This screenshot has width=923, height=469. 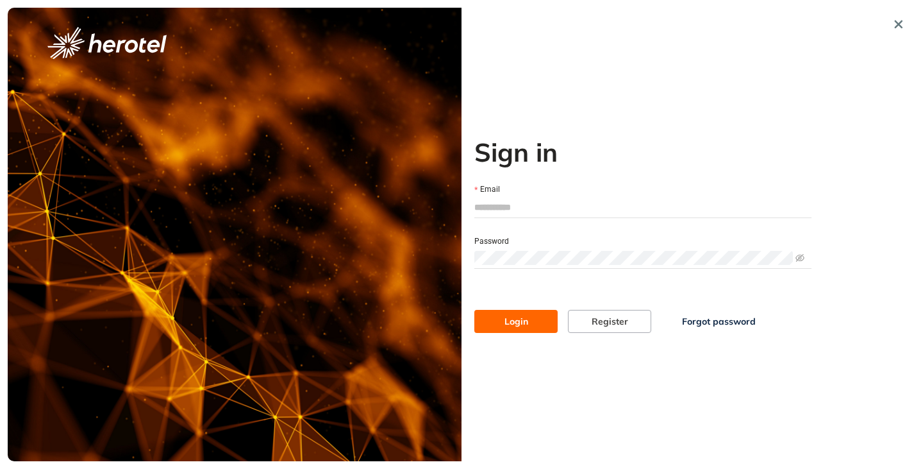 What do you see at coordinates (633, 258) in the screenshot?
I see `input: Password` at bounding box center [633, 258].